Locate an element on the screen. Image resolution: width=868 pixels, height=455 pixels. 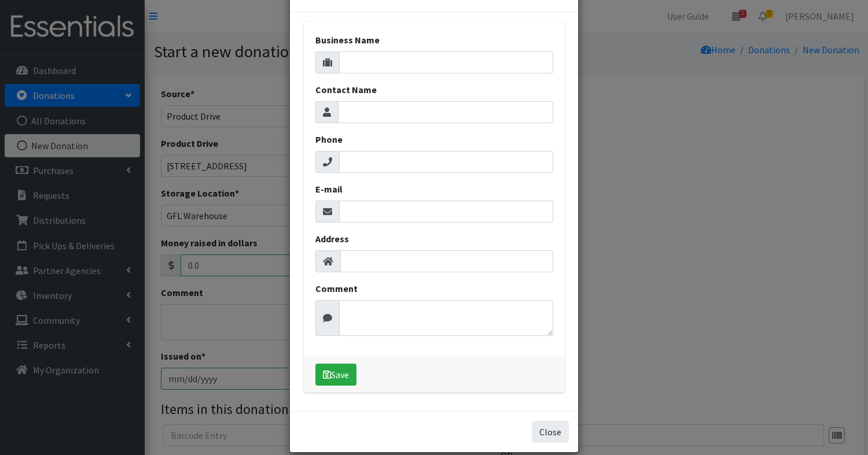
label: Comment is located at coordinates (336, 289).